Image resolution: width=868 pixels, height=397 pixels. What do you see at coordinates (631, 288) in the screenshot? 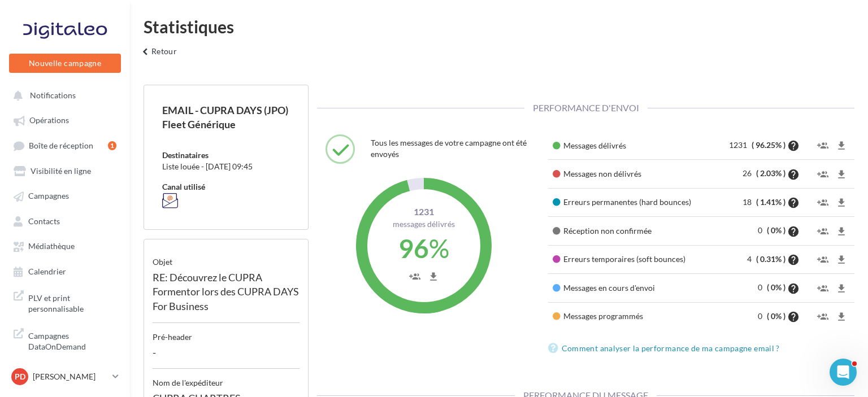
I see `td: Messages en cours d'envoi` at bounding box center [631, 288].